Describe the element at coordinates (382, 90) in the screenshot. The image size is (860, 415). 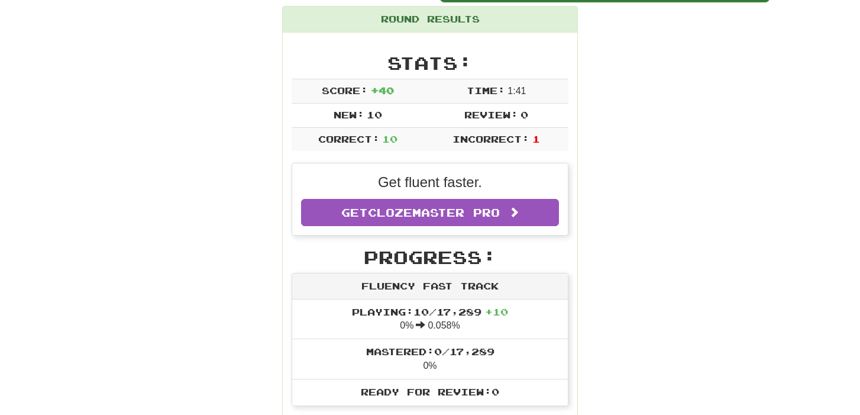
I see `span: + 40` at that location.